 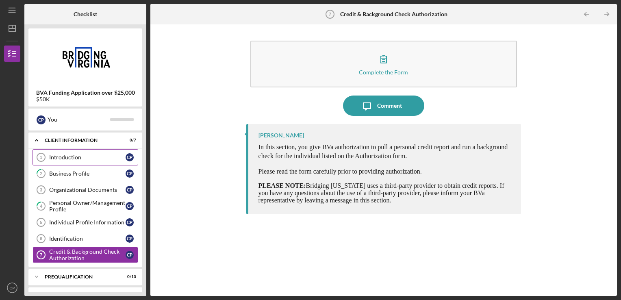 What do you see at coordinates (129, 277) in the screenshot?
I see `div: 0 / 10` at bounding box center [129, 277].